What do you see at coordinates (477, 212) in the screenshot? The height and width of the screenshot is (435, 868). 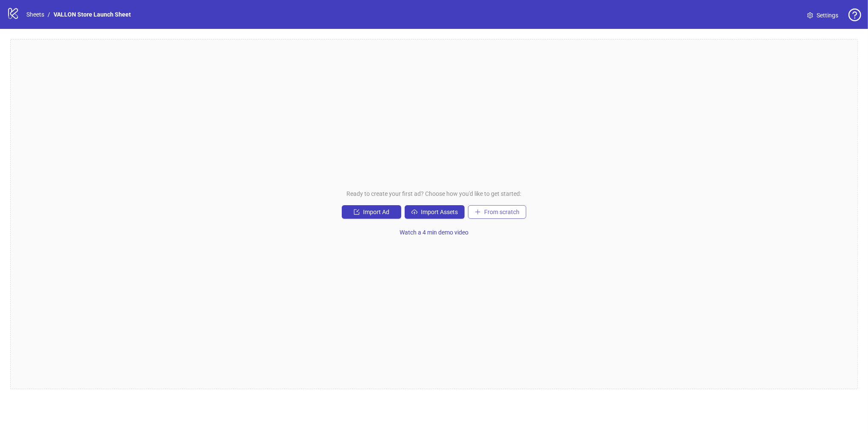 I see `span: plus` at bounding box center [477, 212].